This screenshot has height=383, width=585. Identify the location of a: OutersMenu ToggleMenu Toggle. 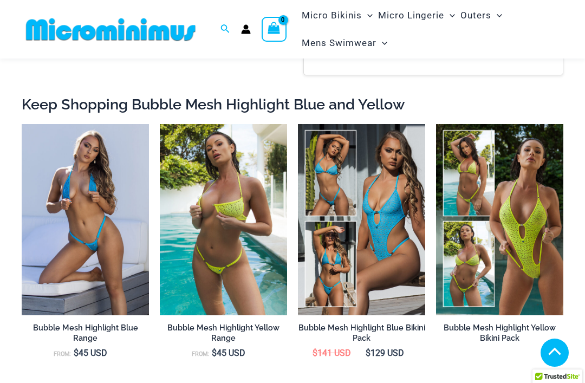
(481, 15).